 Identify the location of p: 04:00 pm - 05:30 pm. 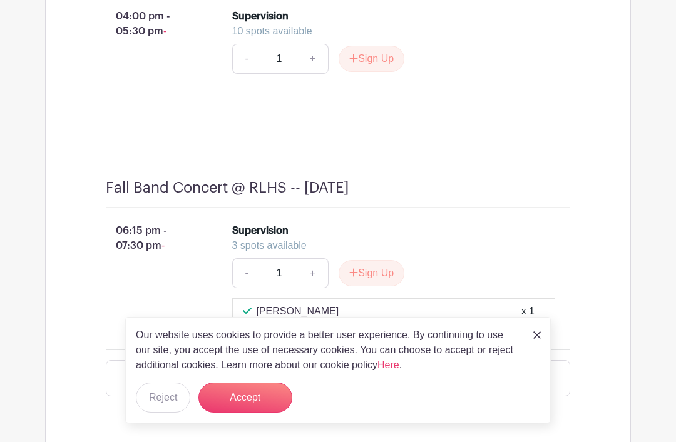
(149, 24).